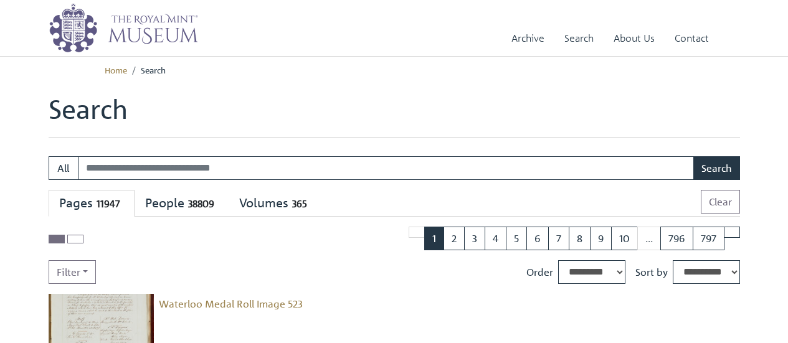 The height and width of the screenshot is (343, 788). What do you see at coordinates (538, 239) in the screenshot?
I see `a: Goto page 6` at bounding box center [538, 239].